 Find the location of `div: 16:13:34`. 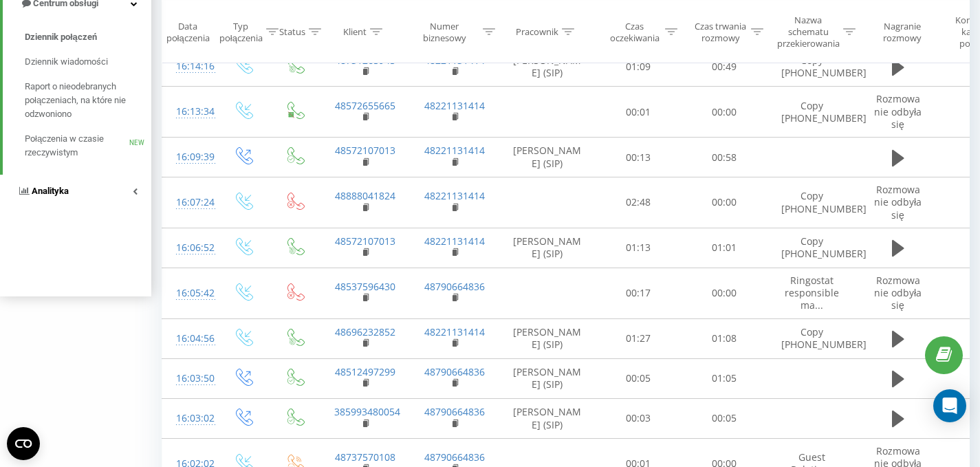

div: 16:13:34 is located at coordinates (190, 112).